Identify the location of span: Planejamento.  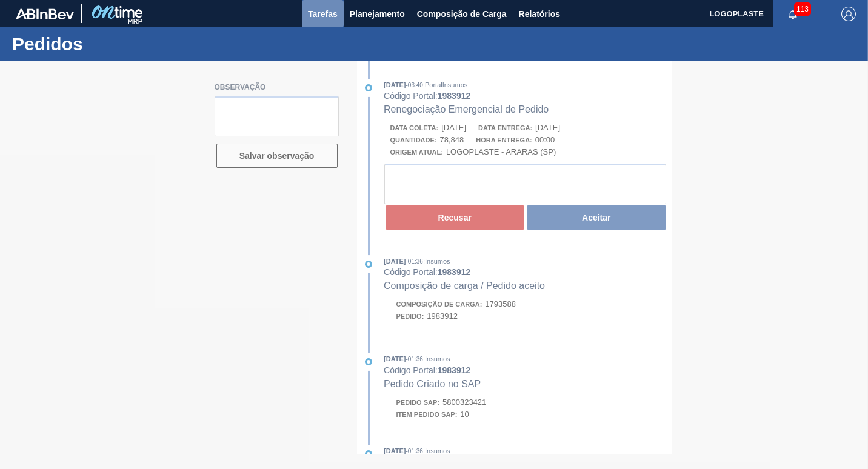
(377, 14).